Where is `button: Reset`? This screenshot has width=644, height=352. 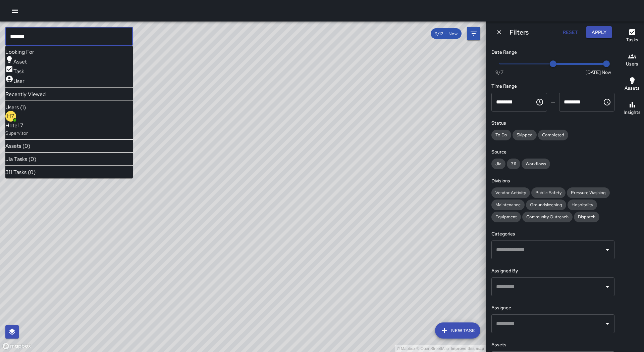
button: Reset is located at coordinates (570, 33).